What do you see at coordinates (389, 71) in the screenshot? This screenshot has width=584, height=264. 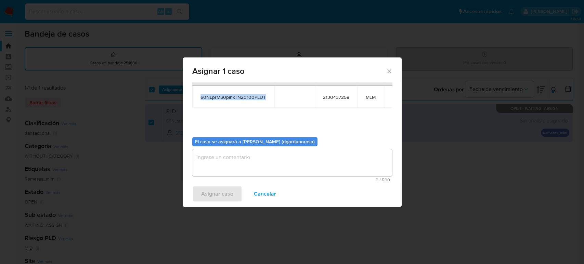 I see `button: Cerrar ventana` at bounding box center [389, 71].